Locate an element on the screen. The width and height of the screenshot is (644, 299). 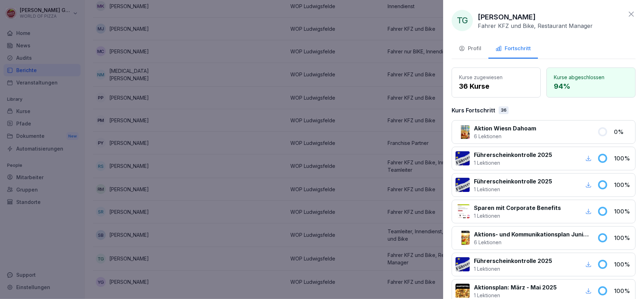
p: Aktions- und Kommunikationsplan Juni bis August is located at coordinates (531, 234).